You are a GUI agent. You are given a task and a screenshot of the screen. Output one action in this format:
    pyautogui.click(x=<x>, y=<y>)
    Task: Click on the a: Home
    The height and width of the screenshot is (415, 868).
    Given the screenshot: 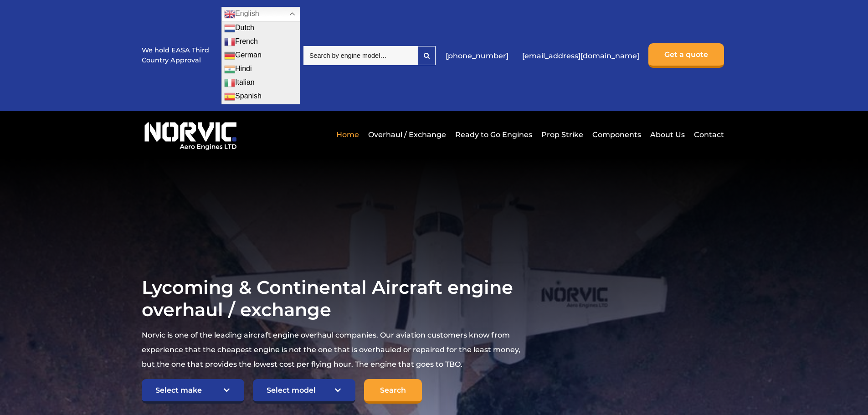 What is the action you would take?
    pyautogui.click(x=348, y=134)
    